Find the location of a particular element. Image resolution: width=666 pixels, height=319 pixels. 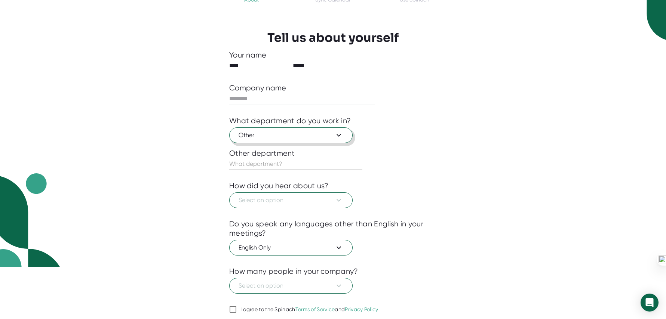

span: English Only is located at coordinates (291, 248).